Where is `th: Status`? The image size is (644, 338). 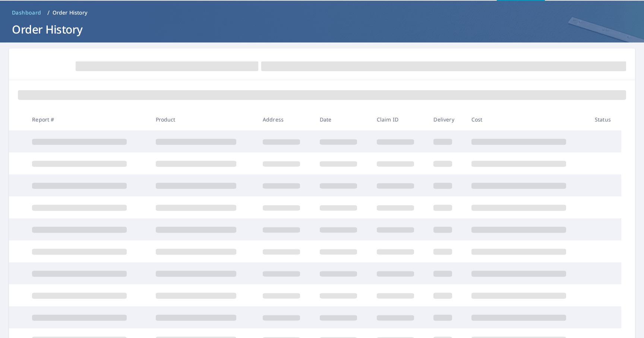 th: Status is located at coordinates (605, 119).